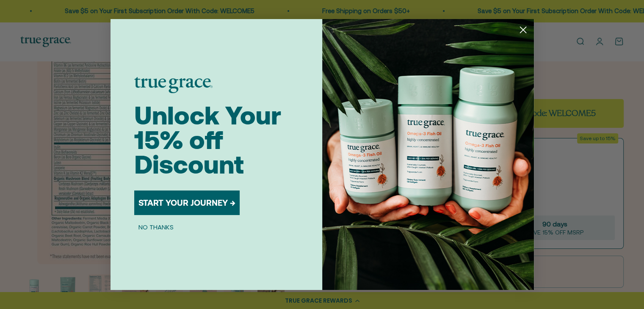  Describe the element at coordinates (207, 140) in the screenshot. I see `span: Unlock Your 15% off Discount` at that location.